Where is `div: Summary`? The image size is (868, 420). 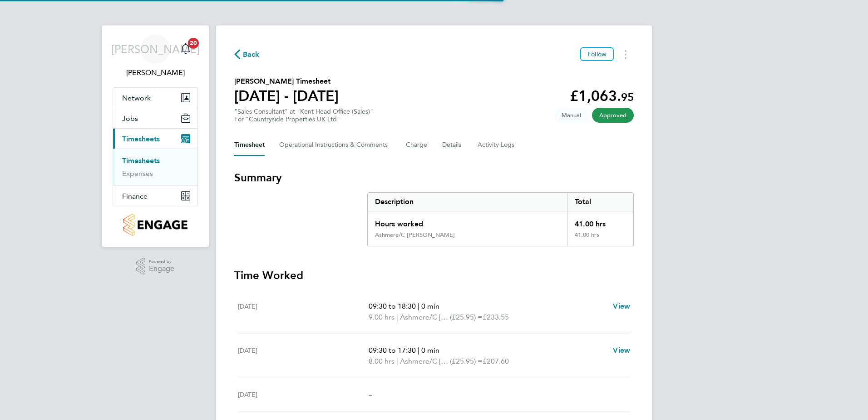 div: Summary is located at coordinates (500, 219).